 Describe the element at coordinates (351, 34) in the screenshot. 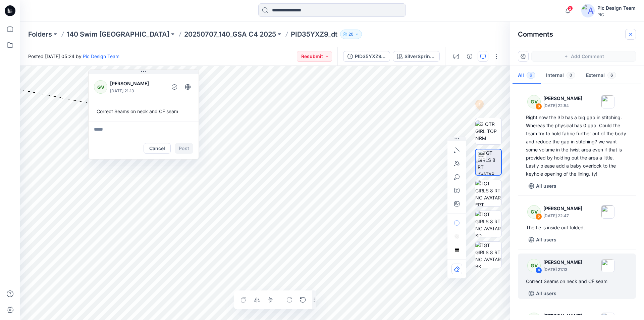

I see `button: 20` at that location.